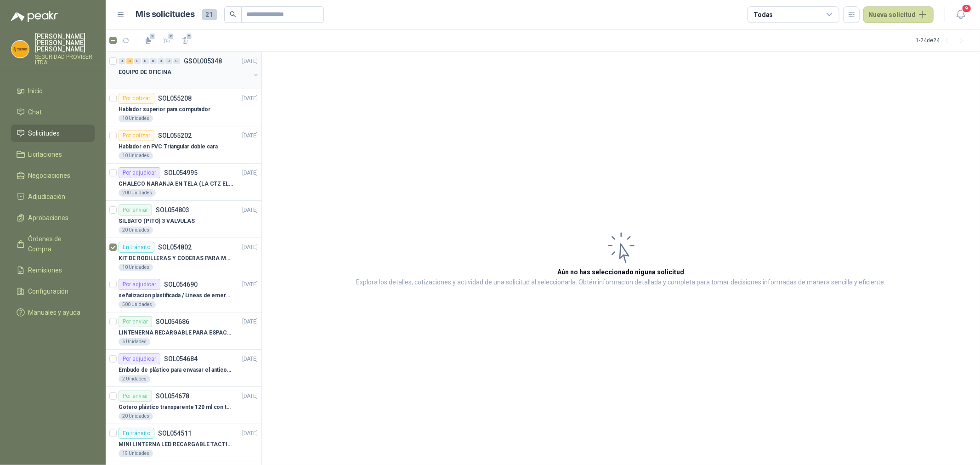 This screenshot has width=980, height=465. Describe the element at coordinates (175, 444) in the screenshot. I see `p: MINI LINTERNA LED RECARGABLE TACTICA` at that location.